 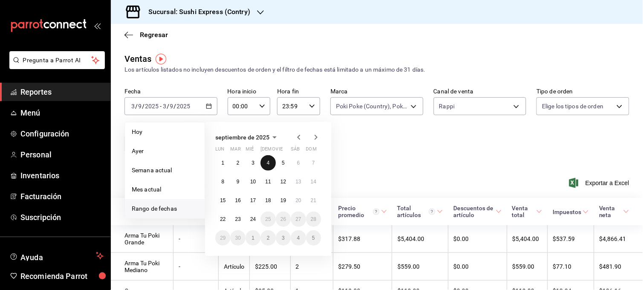 What do you see at coordinates (253, 163) in the screenshot?
I see `abbr: 3 de septiembre de 2025` at bounding box center [253, 163].